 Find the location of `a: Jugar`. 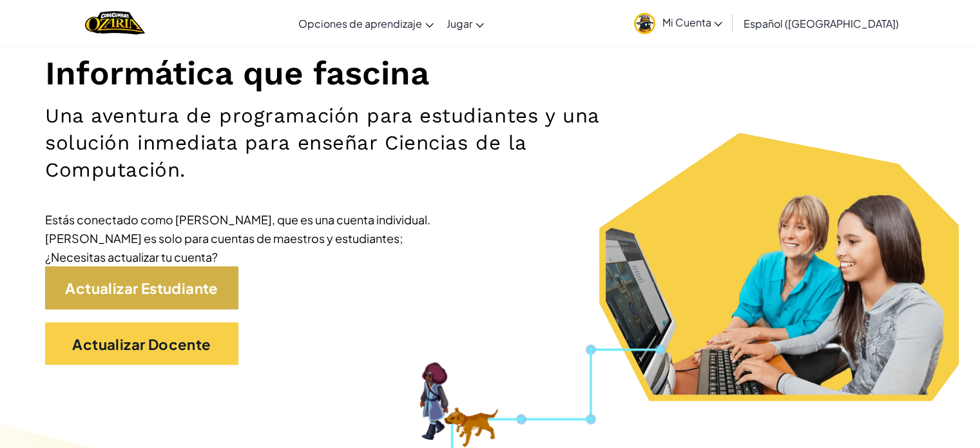

a: Jugar is located at coordinates (465, 23).